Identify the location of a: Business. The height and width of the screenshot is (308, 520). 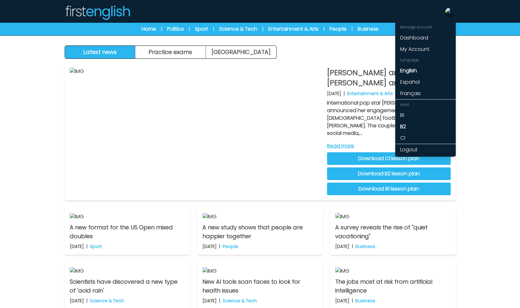
(368, 29).